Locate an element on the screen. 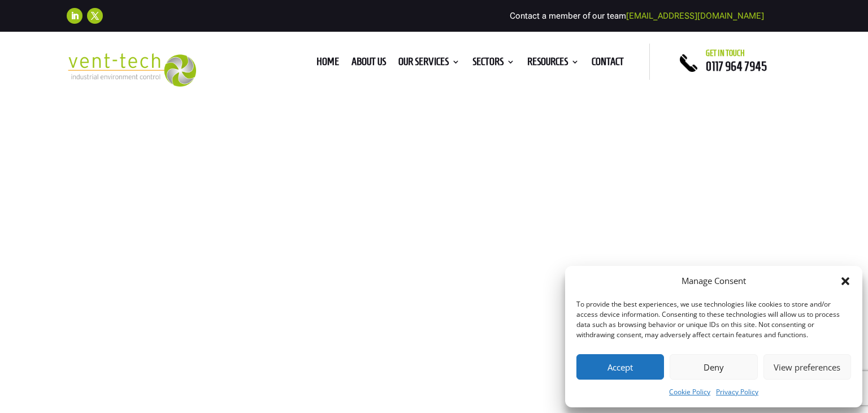  a: Privacy Policy is located at coordinates (737, 392).